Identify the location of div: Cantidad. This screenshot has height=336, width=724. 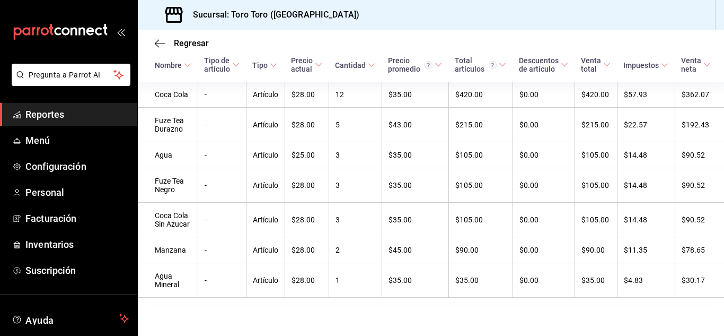
(351, 65).